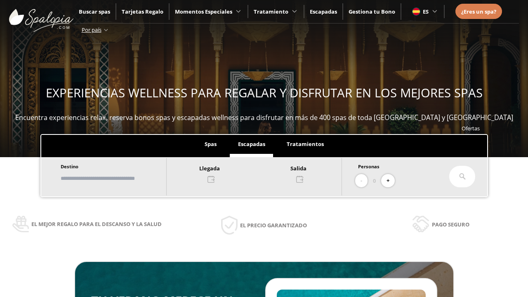 The image size is (528, 297). Describe the element at coordinates (69, 166) in the screenshot. I see `span: Destino` at that location.